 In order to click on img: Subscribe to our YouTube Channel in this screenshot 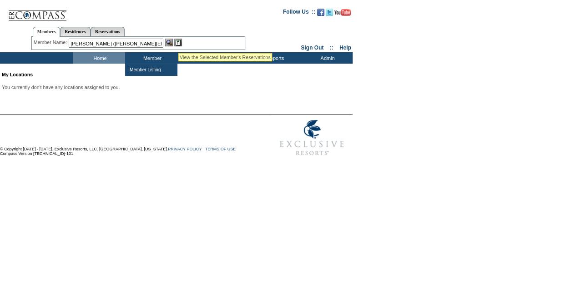, I will do `click(343, 12)`.